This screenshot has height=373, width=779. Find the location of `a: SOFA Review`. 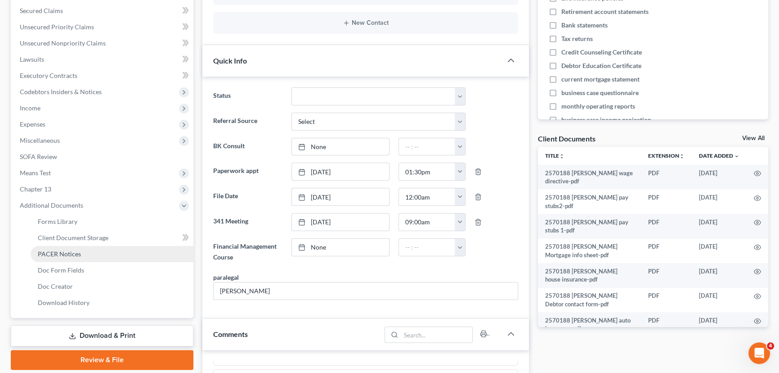

a: SOFA Review is located at coordinates (103, 157).